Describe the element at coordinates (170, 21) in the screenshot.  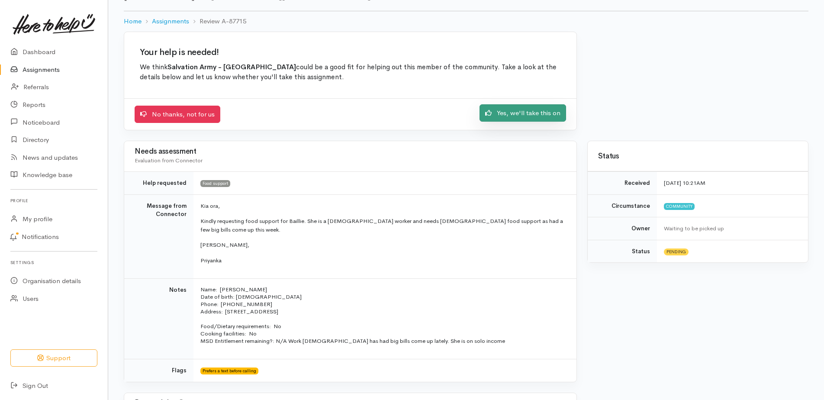
I see `a: Assignments` at that location.